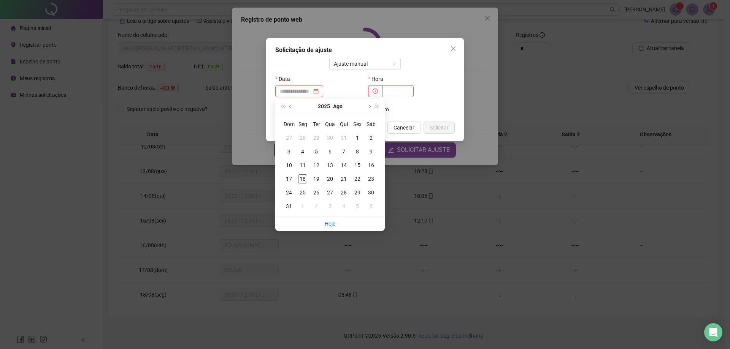  I want to click on span: Cancelar, so click(404, 128).